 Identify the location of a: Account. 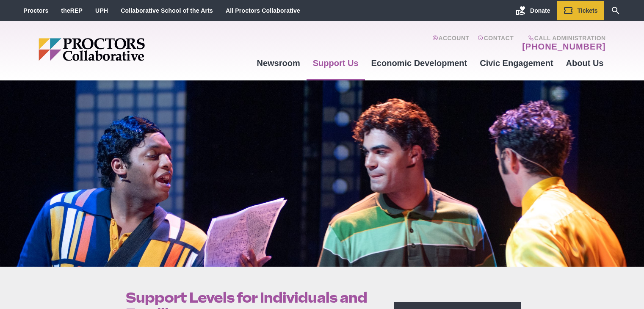
(450, 43).